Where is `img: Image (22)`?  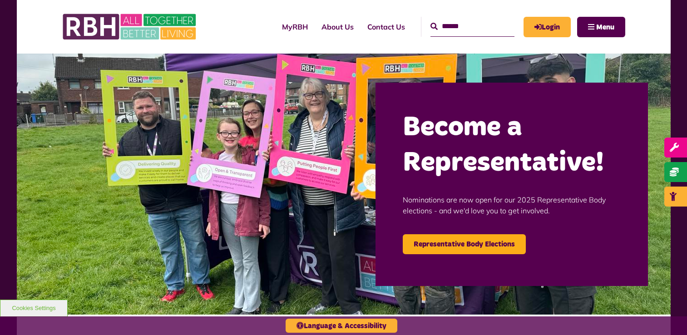
img: Image (22) is located at coordinates (344, 184).